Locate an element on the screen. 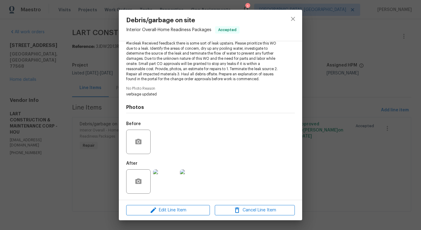 This screenshot has width=421, height=230. span: Debris/garbage on site is located at coordinates (183, 20).